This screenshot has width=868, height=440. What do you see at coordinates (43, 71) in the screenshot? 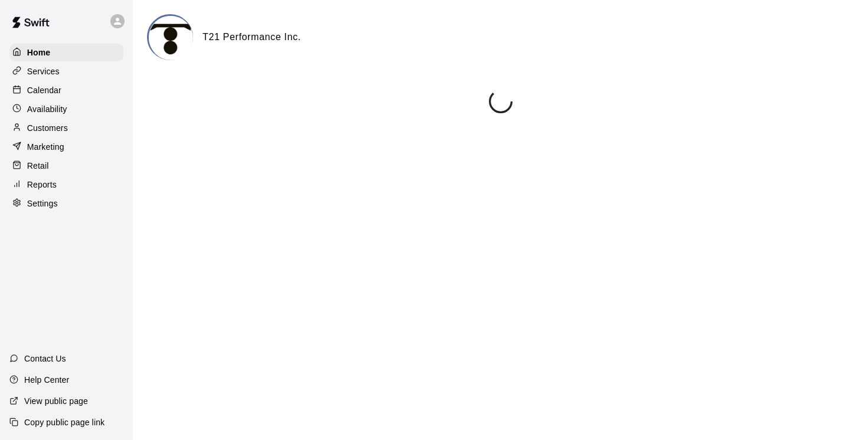
I see `p: Services` at bounding box center [43, 71].